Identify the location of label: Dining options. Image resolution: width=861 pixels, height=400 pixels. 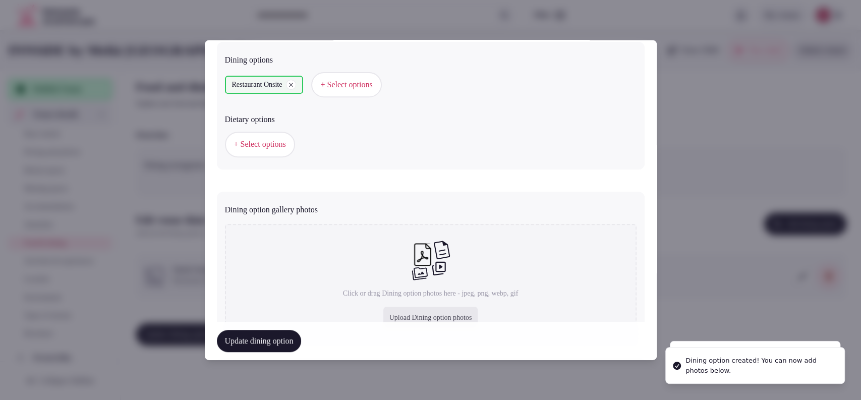
(431, 60).